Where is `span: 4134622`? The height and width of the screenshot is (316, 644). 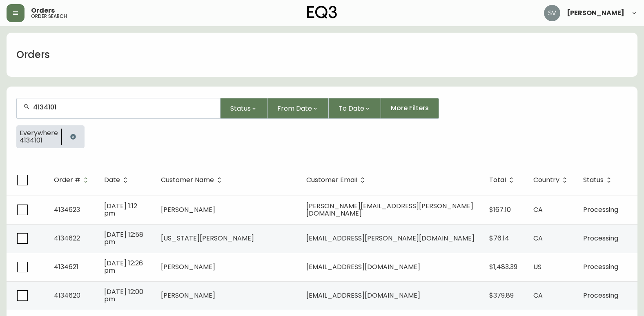
span: 4134622 is located at coordinates (67, 238).